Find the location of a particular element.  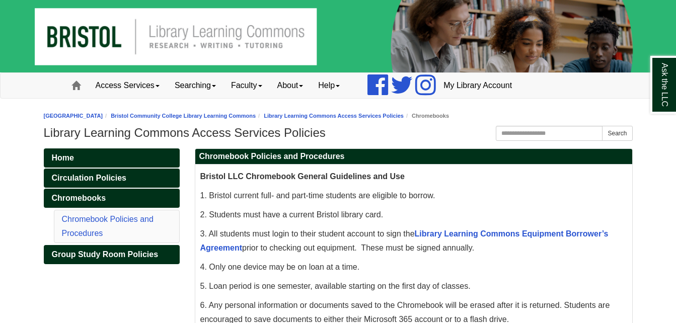

nav: breadcrumb is located at coordinates (338, 116).